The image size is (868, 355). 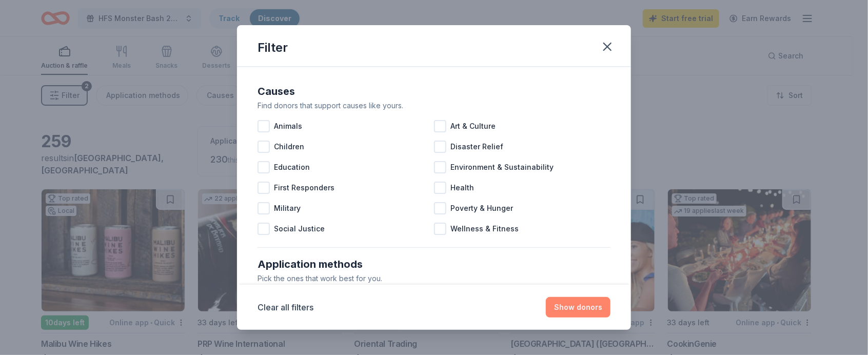 I want to click on div: Find donors that support causes like yours., so click(x=434, y=105).